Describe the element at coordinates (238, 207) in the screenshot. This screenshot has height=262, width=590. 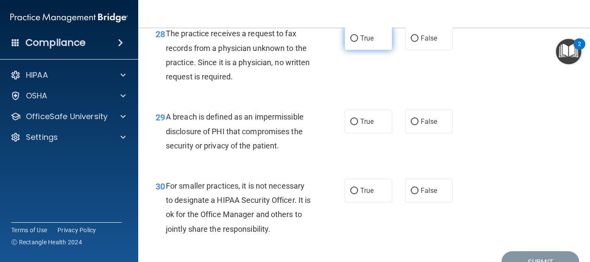
I see `span: For smaller practices, it is not necessary to designate a HIPAA Security Officer. It is ok for th...` at that location.